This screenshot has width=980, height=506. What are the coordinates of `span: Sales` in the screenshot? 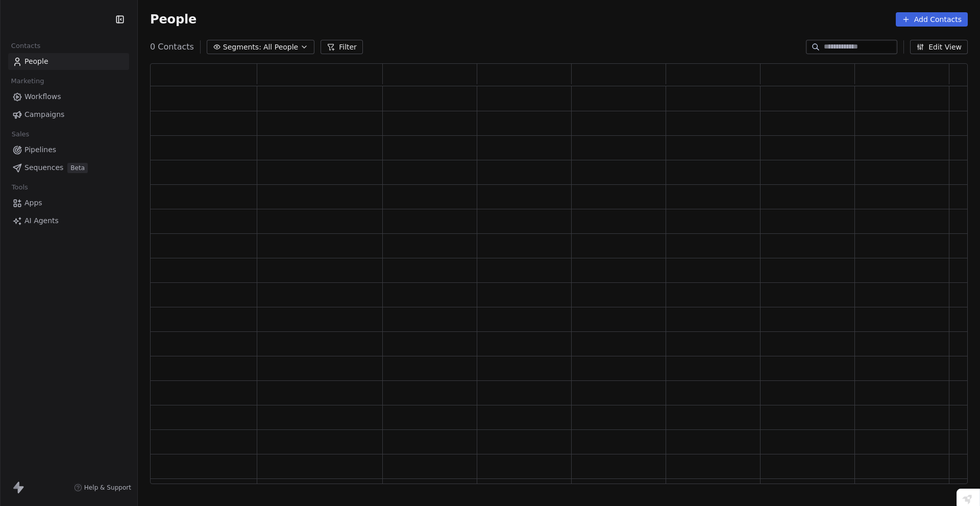 It's located at (21, 135).